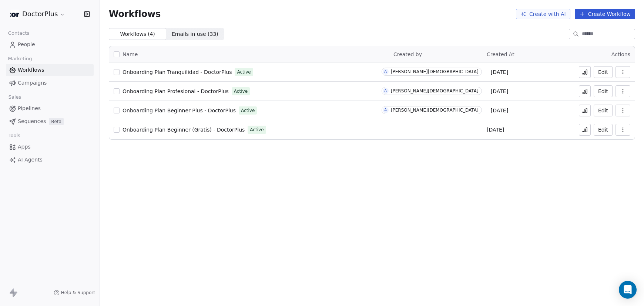 The width and height of the screenshot is (644, 306). Describe the element at coordinates (56, 122) in the screenshot. I see `span: Beta` at that location.